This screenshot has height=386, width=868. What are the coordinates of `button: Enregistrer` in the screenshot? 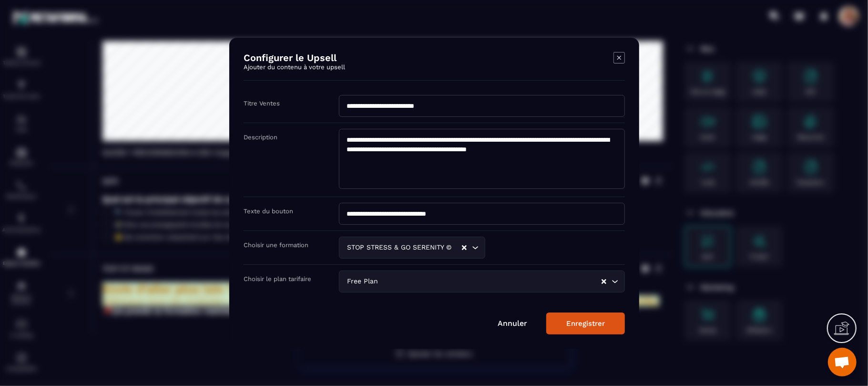 It's located at (585, 324).